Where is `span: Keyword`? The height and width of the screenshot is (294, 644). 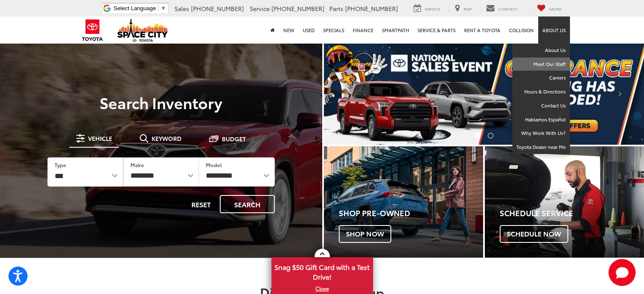 span: Keyword is located at coordinates (166, 138).